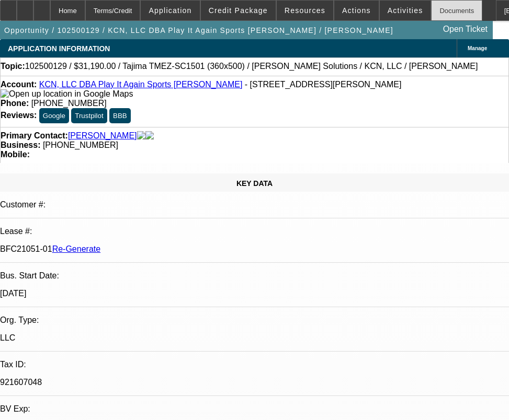  Describe the element at coordinates (170, 11) in the screenshot. I see `button: Application` at that location.